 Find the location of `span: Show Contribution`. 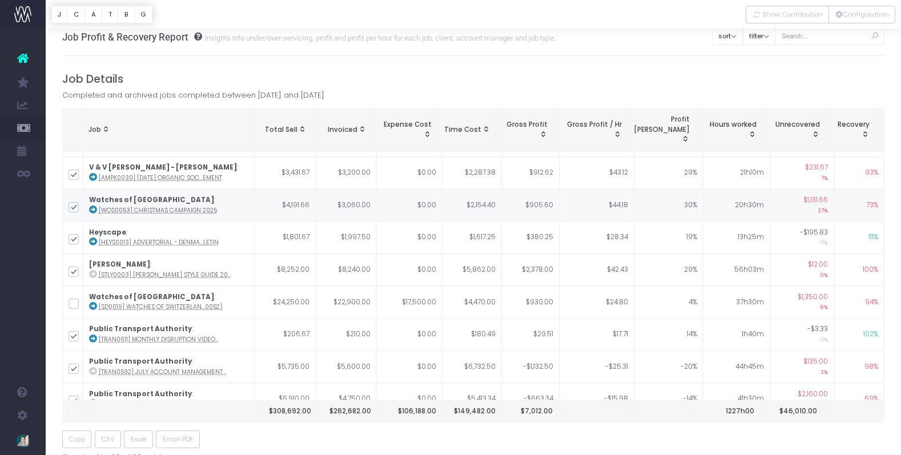

span: Show Contribution is located at coordinates (792, 14).